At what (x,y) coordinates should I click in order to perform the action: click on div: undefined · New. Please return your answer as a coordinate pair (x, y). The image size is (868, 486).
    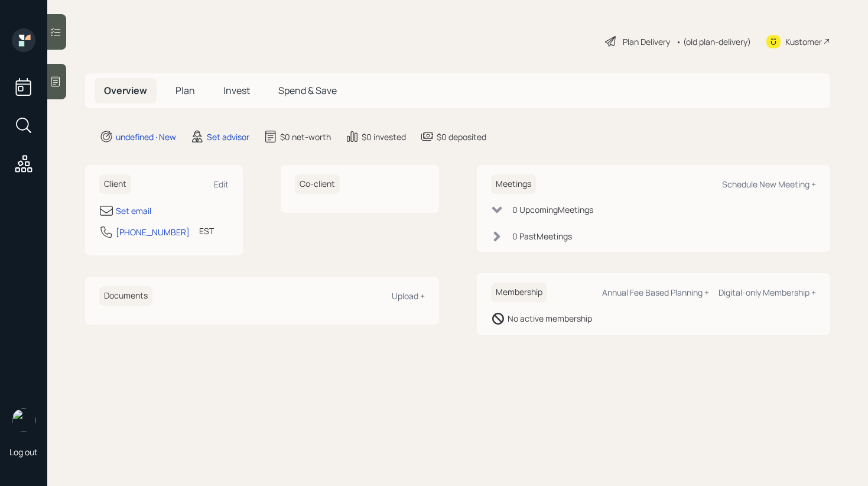
    Looking at the image, I should click on (146, 137).